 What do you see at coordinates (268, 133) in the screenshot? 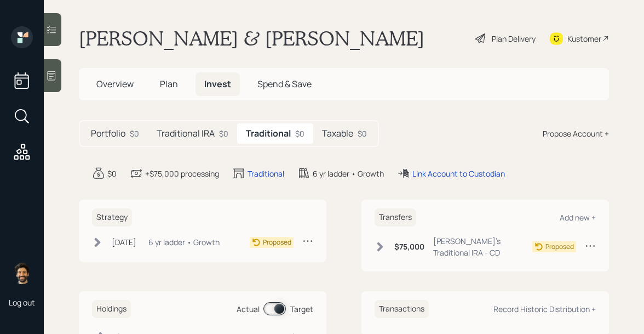
I see `h5: Traditional` at bounding box center [268, 133].